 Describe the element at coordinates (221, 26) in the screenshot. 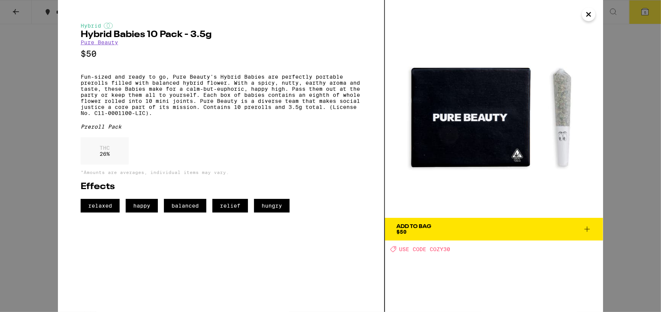

I see `div: Hybrid` at that location.